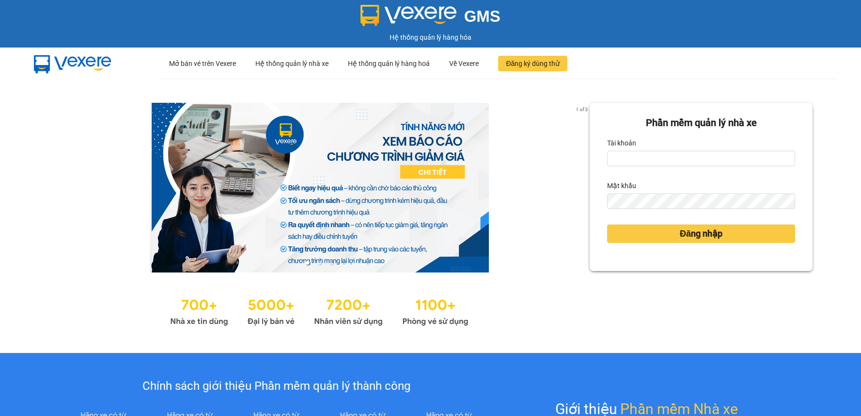 This screenshot has width=861, height=416. What do you see at coordinates (701, 201) in the screenshot?
I see `input: Mật khẩu` at bounding box center [701, 201].